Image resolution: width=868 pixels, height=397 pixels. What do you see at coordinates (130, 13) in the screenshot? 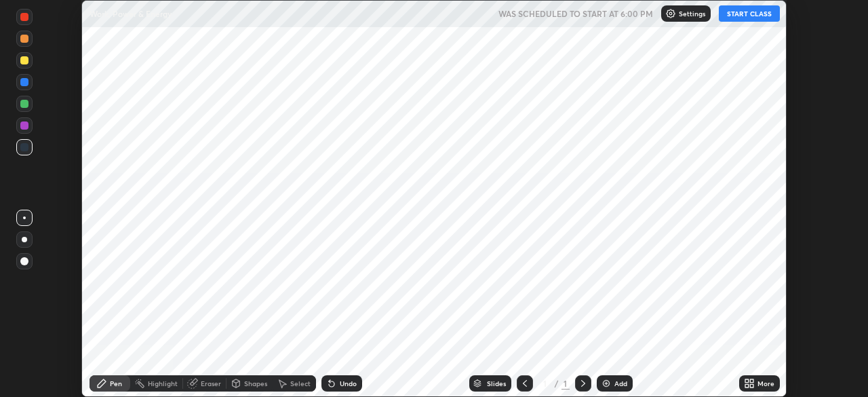
I see `p: Work, Power & Energy` at bounding box center [130, 13].